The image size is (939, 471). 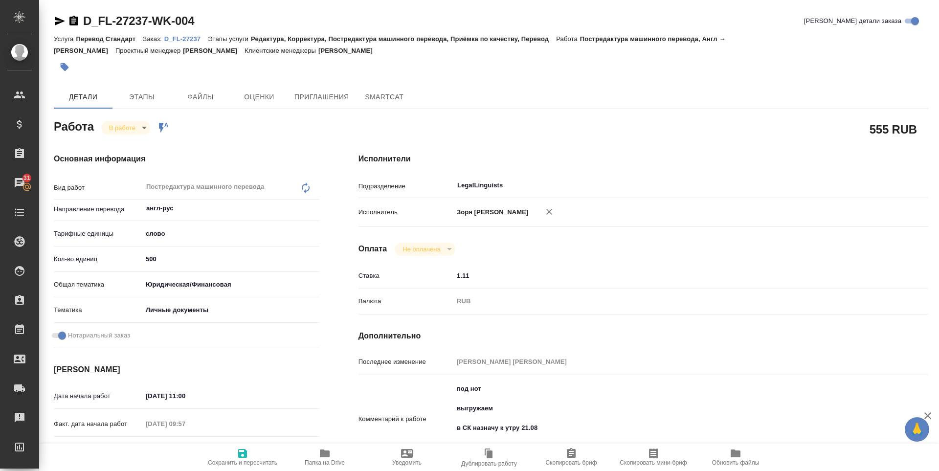 I want to click on button: Папка на Drive, so click(x=325, y=457).